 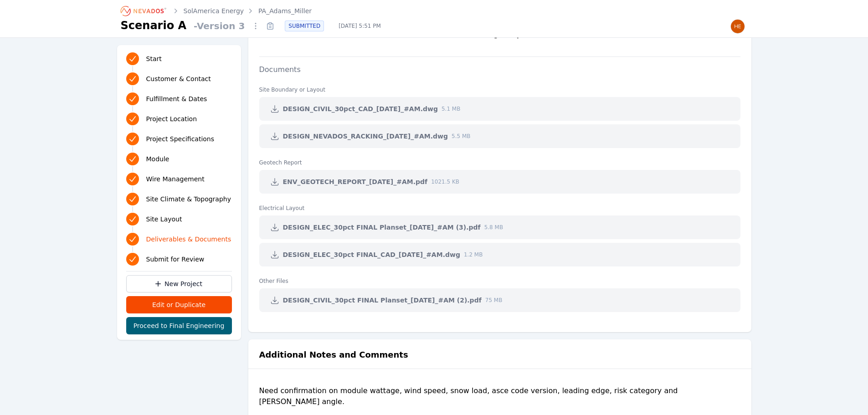 What do you see at coordinates (175, 179) in the screenshot?
I see `span: Wire Management` at bounding box center [175, 179].